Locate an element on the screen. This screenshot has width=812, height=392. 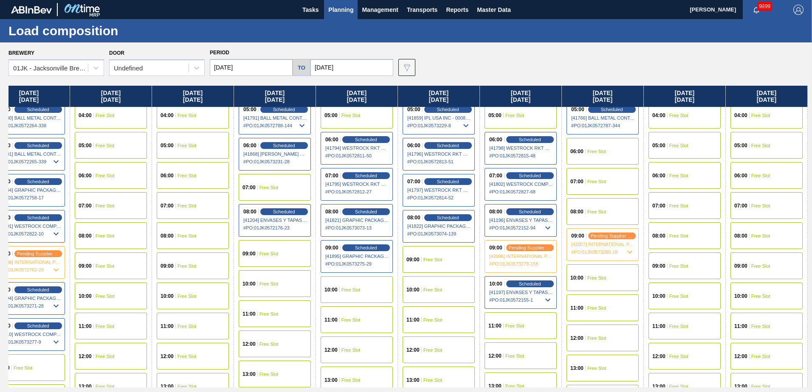
span: Planning is located at coordinates (341, 10).